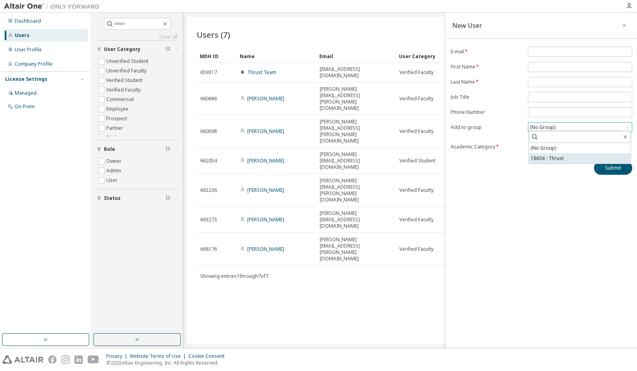 This screenshot has width=637, height=371. What do you see at coordinates (467, 25) in the screenshot?
I see `div: New User` at bounding box center [467, 25].